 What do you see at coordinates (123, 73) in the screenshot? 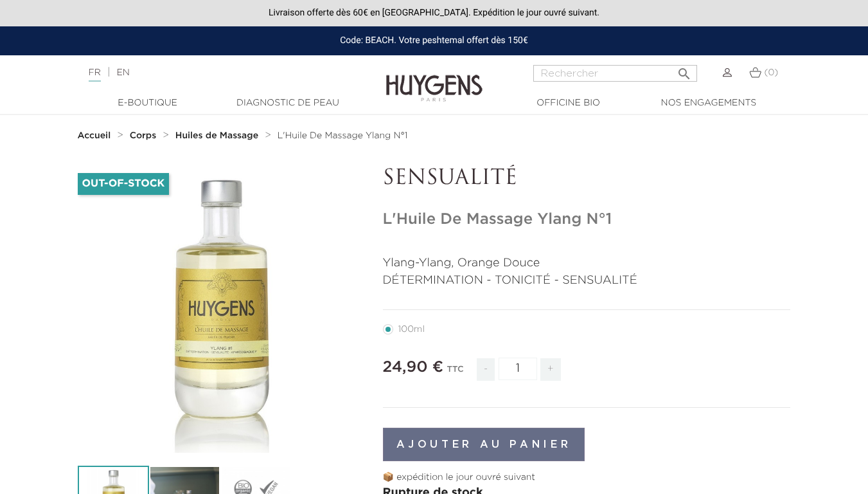
I see `a: EN` at bounding box center [123, 73].